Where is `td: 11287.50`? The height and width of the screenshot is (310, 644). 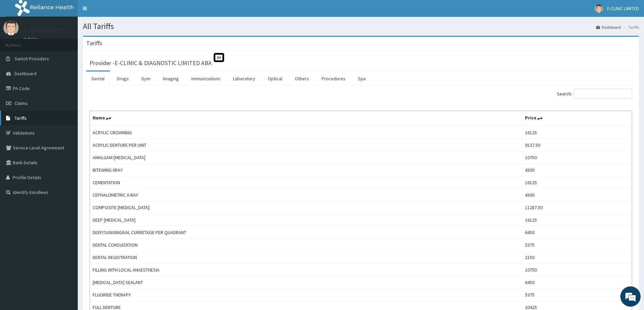 td: 11287.50 is located at coordinates (577, 208).